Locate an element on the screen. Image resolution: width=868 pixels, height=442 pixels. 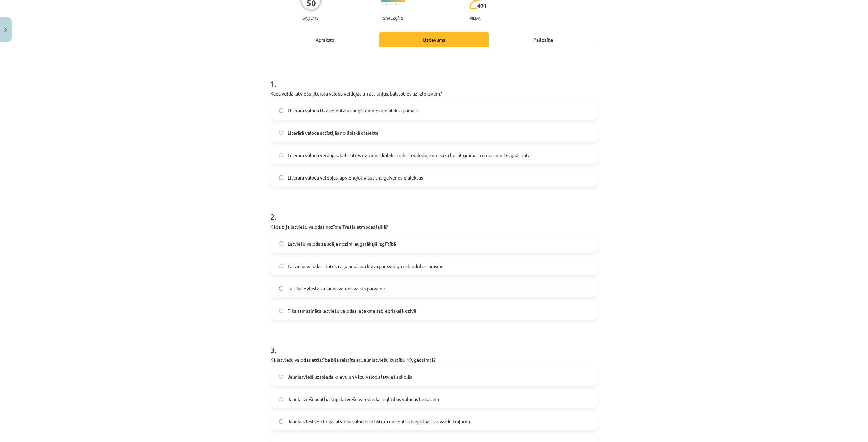
p: Sarežģīts is located at coordinates (393, 18).